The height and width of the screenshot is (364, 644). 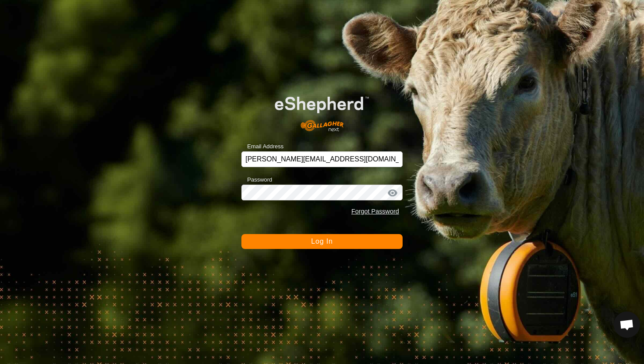 I want to click on input: Email Address, so click(x=322, y=159).